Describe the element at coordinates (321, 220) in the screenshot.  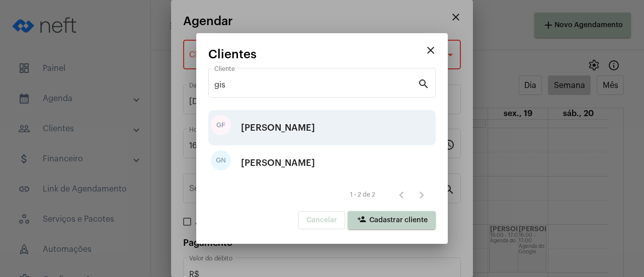
I see `button: Cancelar` at that location.